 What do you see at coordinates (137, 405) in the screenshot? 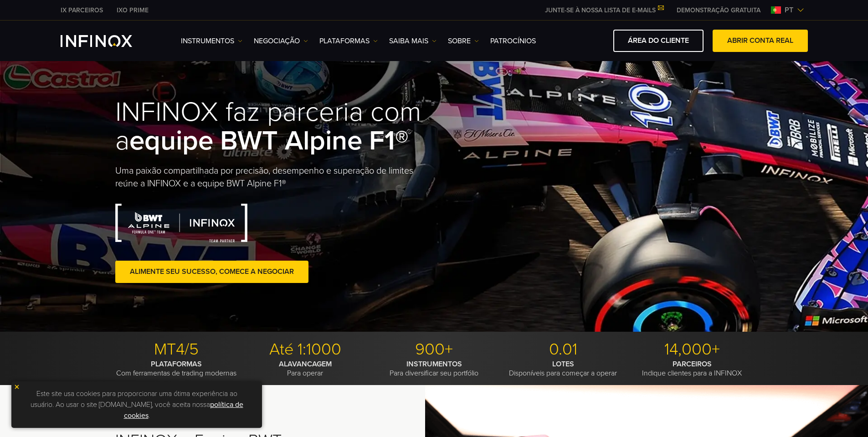
I see `p: Este site usa cookies para proporcionar uma ótima experiência ao usuário. Ao usar o site [DOMAIN_...` at bounding box center [137, 405].